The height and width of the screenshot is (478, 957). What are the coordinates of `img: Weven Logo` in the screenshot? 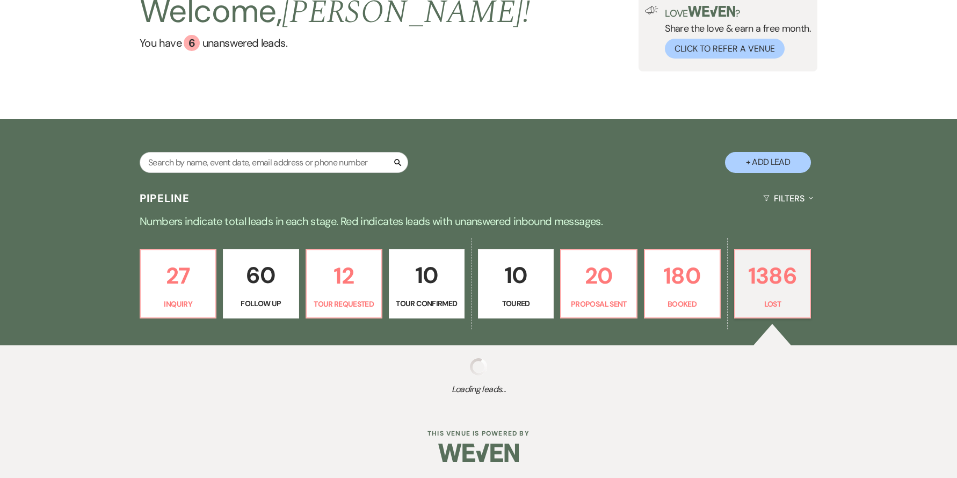 It's located at (478, 453).